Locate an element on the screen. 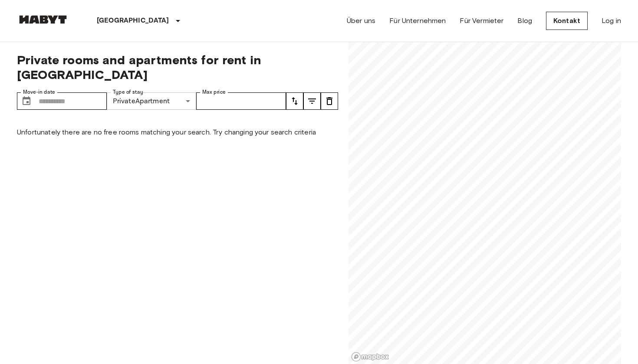  label: Move-in date is located at coordinates (39, 92).